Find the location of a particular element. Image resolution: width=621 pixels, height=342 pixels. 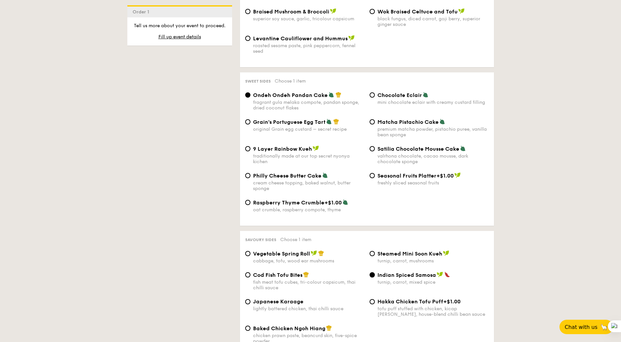

span: Chocolate Eclair is located at coordinates (400, 95).